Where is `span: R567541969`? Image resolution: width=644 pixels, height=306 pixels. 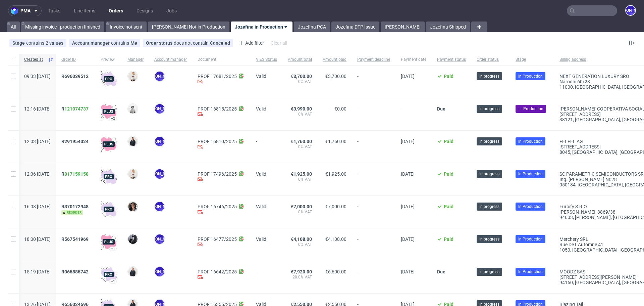
span: R567541969 is located at coordinates (75, 239).